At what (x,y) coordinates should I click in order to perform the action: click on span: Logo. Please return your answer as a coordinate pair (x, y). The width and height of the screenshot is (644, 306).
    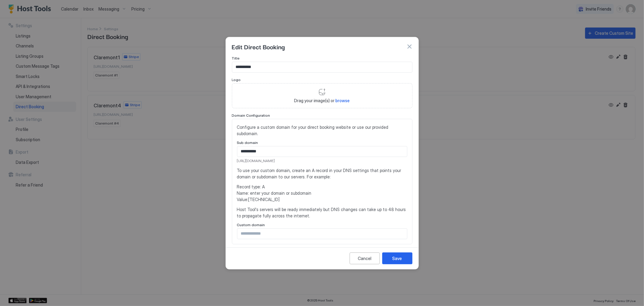
    Looking at the image, I should click on (237, 80).